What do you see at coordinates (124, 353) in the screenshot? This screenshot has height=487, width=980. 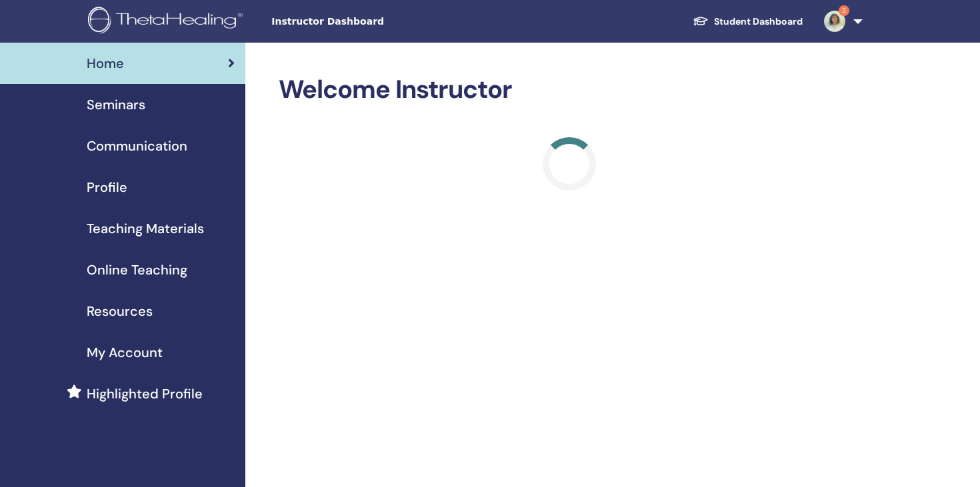 I see `span: My Account` at bounding box center [124, 353].